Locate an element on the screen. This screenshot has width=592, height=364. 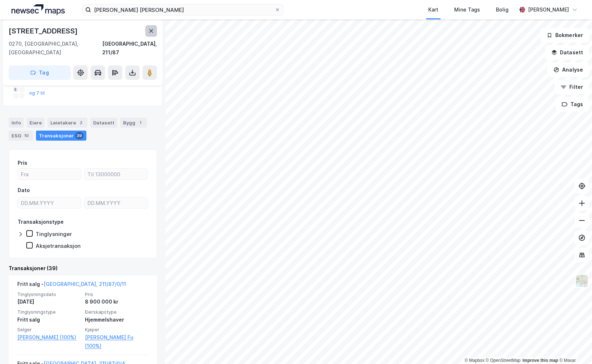
div: 8 900 000 kr is located at coordinates (116, 301).